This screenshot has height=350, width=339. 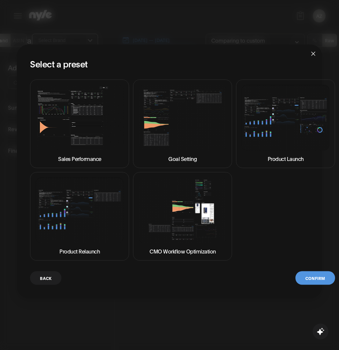 I want to click on h2: Select a preset, so click(x=169, y=63).